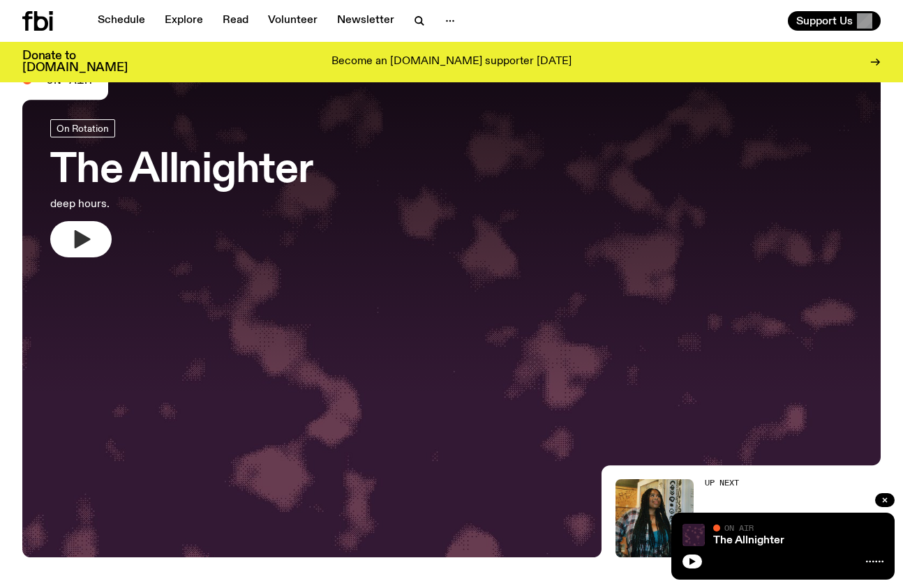  I want to click on a: Explore, so click(183, 21).